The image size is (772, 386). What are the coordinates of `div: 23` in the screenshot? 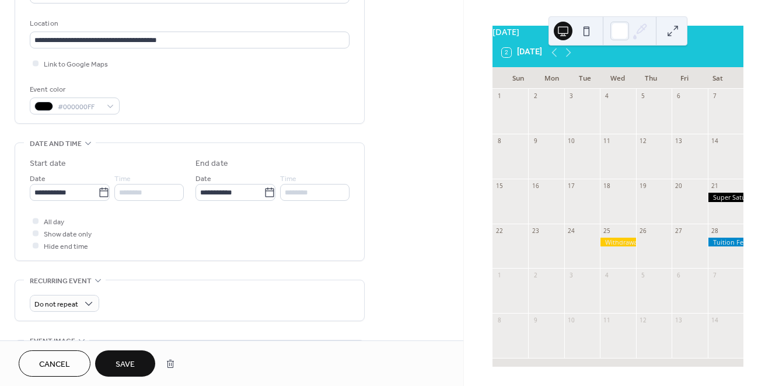 It's located at (536, 231).